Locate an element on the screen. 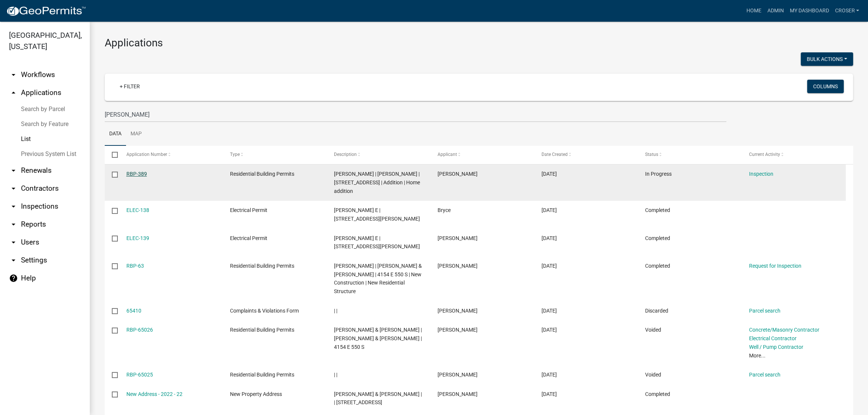  span: 09/26/2024 is located at coordinates (549, 239).